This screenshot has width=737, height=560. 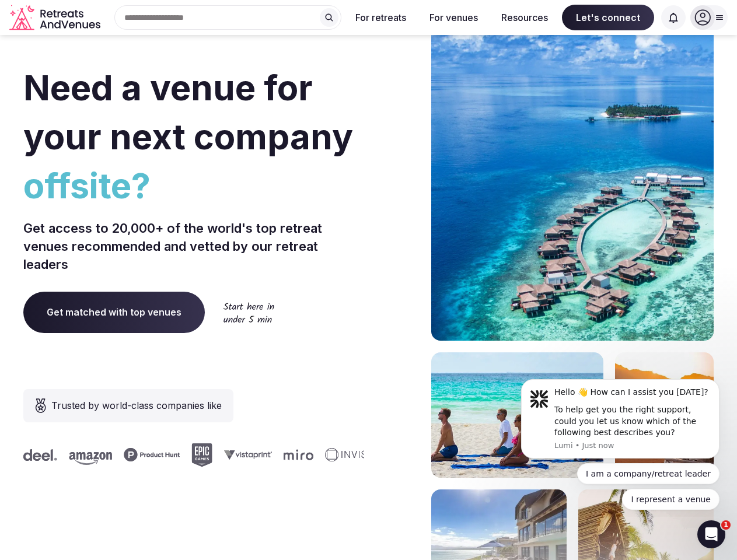 I want to click on button: For venues, so click(x=453, y=18).